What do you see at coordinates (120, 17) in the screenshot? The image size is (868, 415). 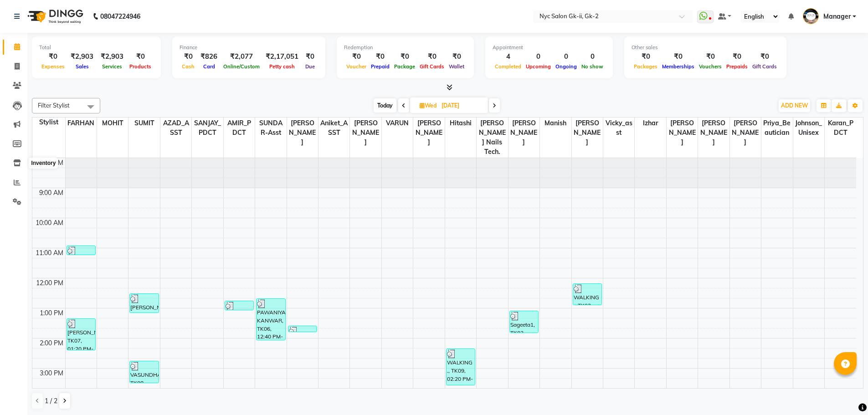 I see `b: 08047224946` at bounding box center [120, 17].